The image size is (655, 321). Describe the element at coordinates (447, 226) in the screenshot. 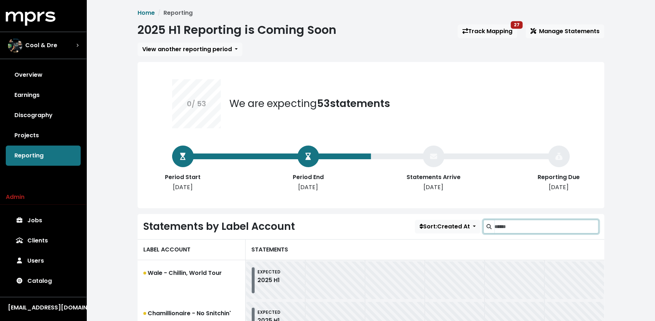

I see `button: Sort:Created At` at that location.